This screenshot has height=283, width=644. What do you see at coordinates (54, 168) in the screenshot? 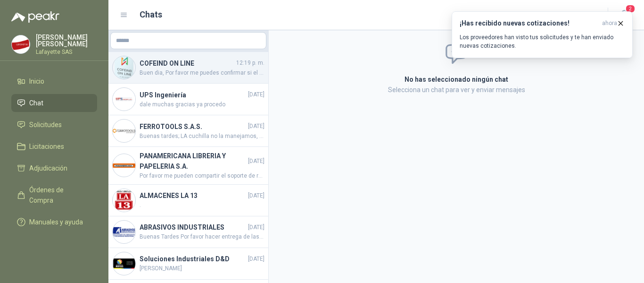
I see `a: Adjudicación` at bounding box center [54, 168].